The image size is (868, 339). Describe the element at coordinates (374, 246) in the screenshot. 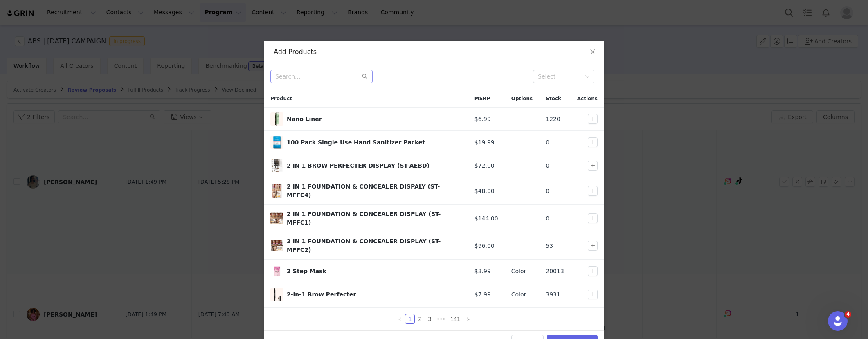

I see `div: 2 IN 1 FOUNDATION & CONCEALER DISPLAY (ST-MFFC2)` at that location.